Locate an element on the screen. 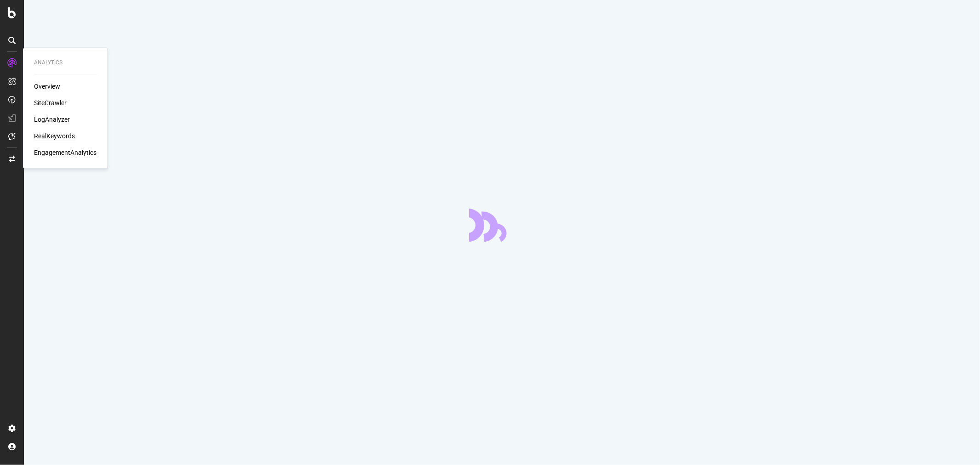  div: Analytics is located at coordinates (65, 62).